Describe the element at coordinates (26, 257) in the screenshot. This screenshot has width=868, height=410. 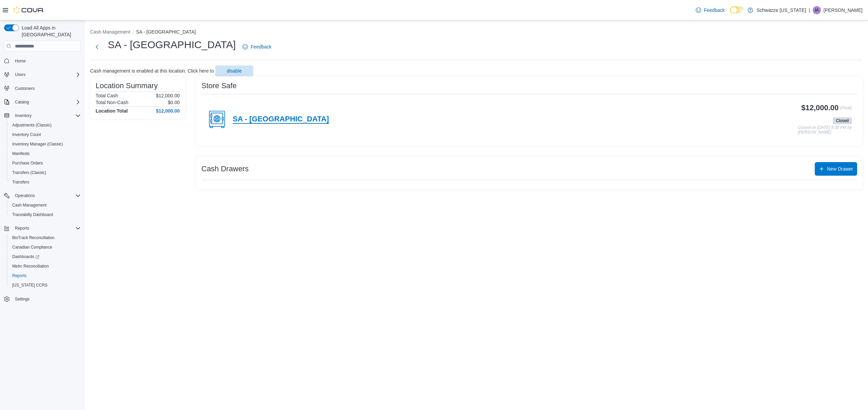
I see `span: Dashboards` at that location.